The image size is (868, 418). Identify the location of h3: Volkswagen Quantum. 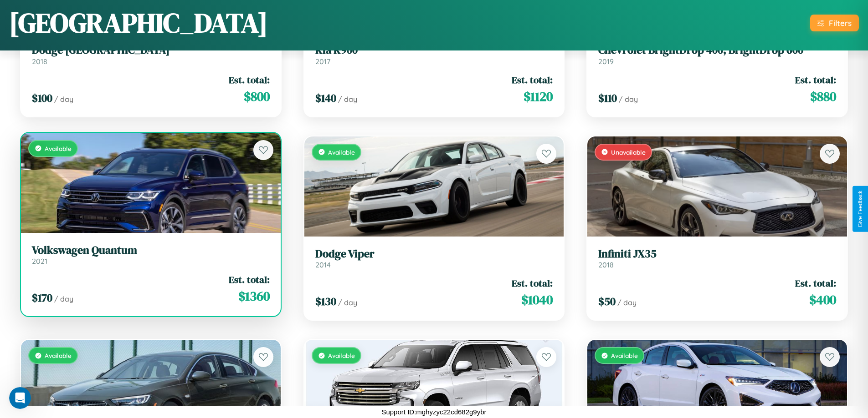
(151, 251).